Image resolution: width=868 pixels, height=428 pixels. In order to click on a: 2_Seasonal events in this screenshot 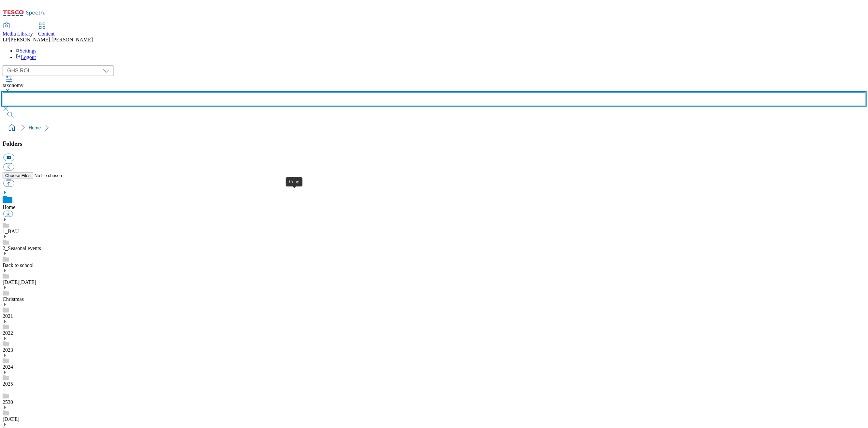, I will do `click(22, 249)`.